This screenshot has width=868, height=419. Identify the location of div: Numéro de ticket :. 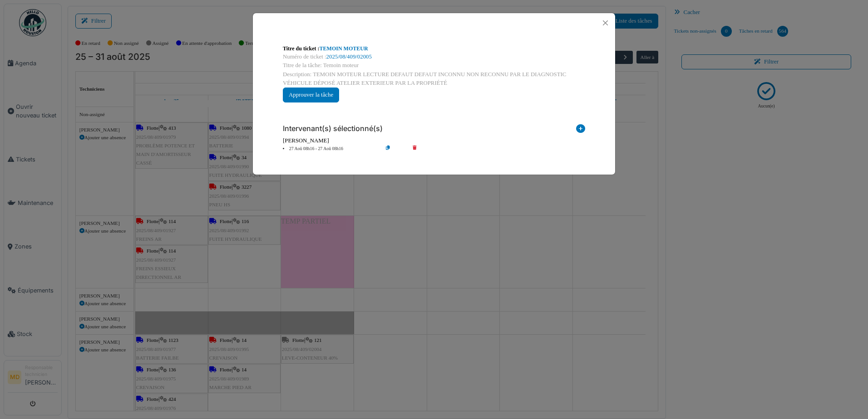
(434, 56).